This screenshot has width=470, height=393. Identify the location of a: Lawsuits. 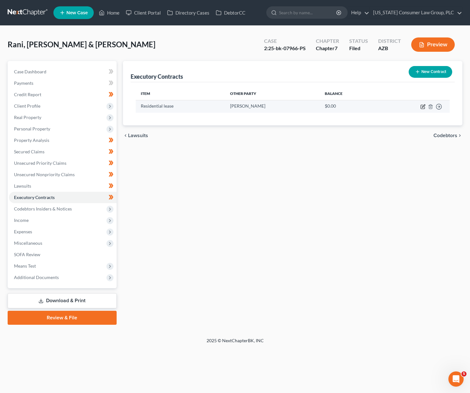
(63, 186).